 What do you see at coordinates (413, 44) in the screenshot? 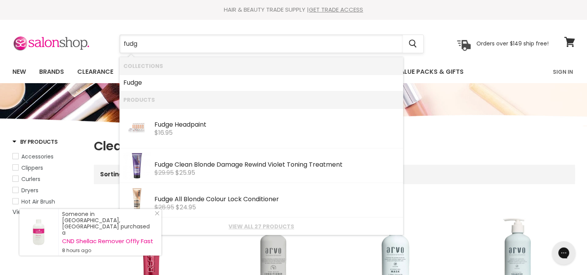
I see `button: Search` at bounding box center [413, 44].